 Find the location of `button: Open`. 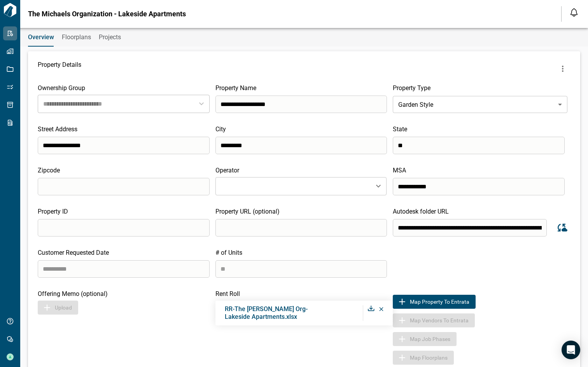

button: Open is located at coordinates (379, 186).